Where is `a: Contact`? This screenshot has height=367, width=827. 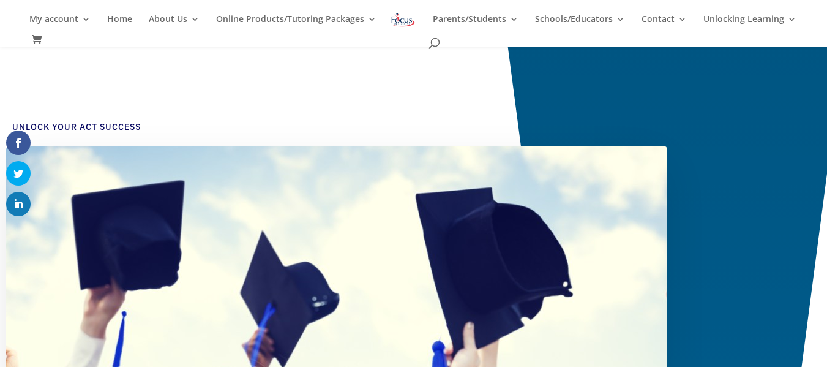
a: Contact is located at coordinates (664, 25).